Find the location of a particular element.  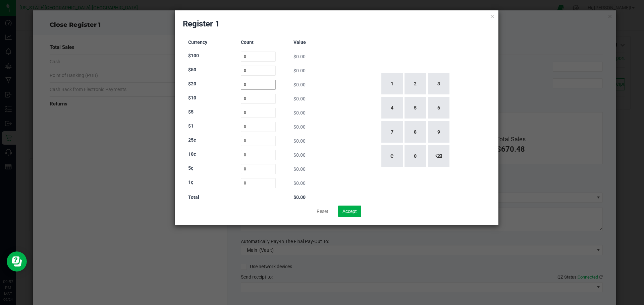

button: Accept is located at coordinates (349, 211).